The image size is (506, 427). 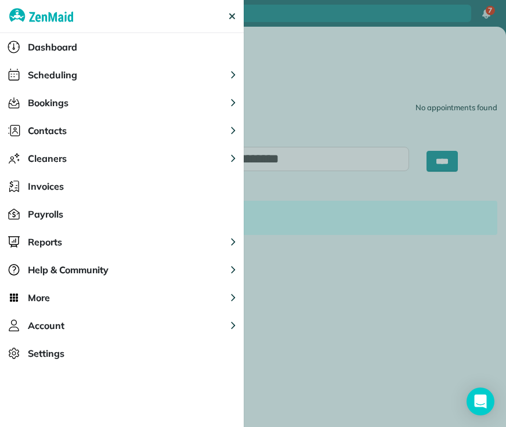 I want to click on span: Dashboard, so click(x=52, y=47).